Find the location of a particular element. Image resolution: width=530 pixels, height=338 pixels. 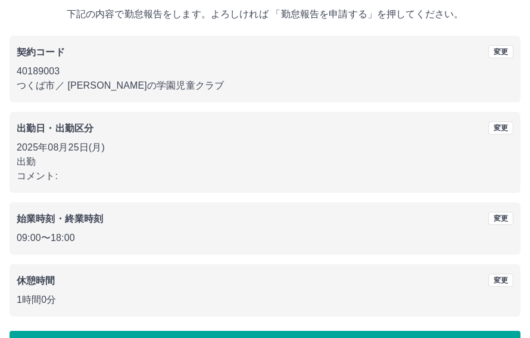

b: 休憩時間 is located at coordinates (36, 280).